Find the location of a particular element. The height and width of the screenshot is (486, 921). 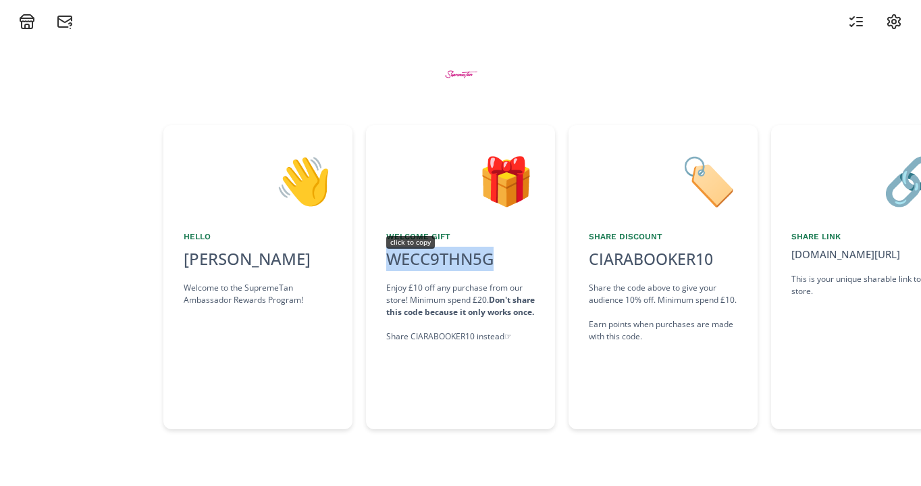

div: Share the code above to give your audience 10% off. Minimum spend £10. Earn points when purchases... is located at coordinates (663, 312).